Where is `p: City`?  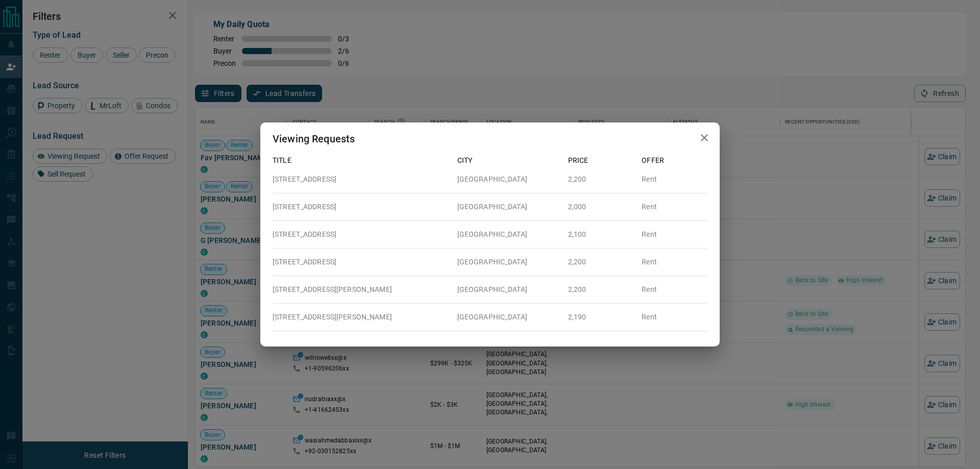
p: City is located at coordinates (508, 160).